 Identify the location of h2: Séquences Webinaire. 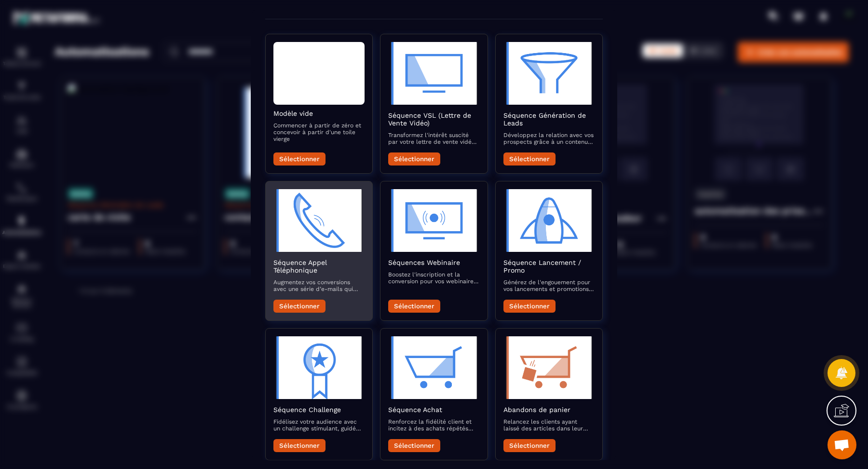
(434, 262).